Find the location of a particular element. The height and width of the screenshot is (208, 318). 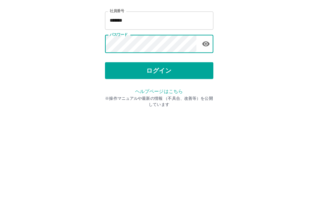

label: 社員番号 is located at coordinates (117, 66).